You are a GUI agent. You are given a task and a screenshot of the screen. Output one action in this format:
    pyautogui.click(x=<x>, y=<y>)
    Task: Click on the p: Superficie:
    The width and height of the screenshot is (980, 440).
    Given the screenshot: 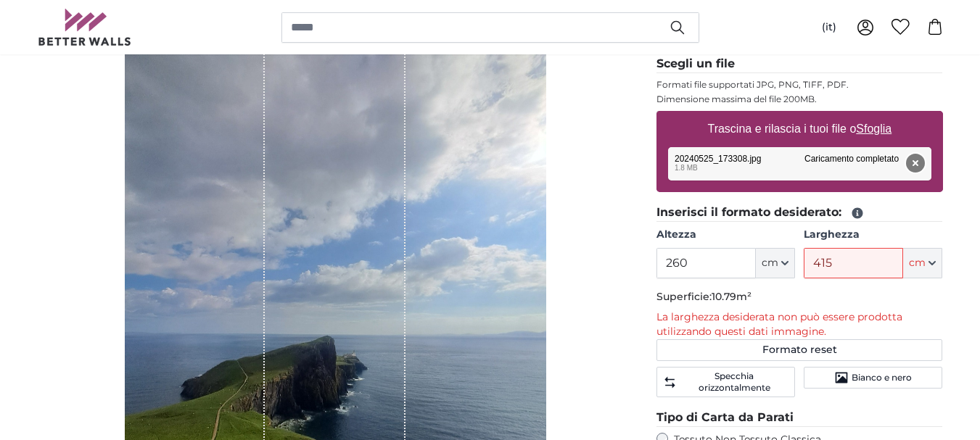 What is the action you would take?
    pyautogui.click(x=799, y=297)
    